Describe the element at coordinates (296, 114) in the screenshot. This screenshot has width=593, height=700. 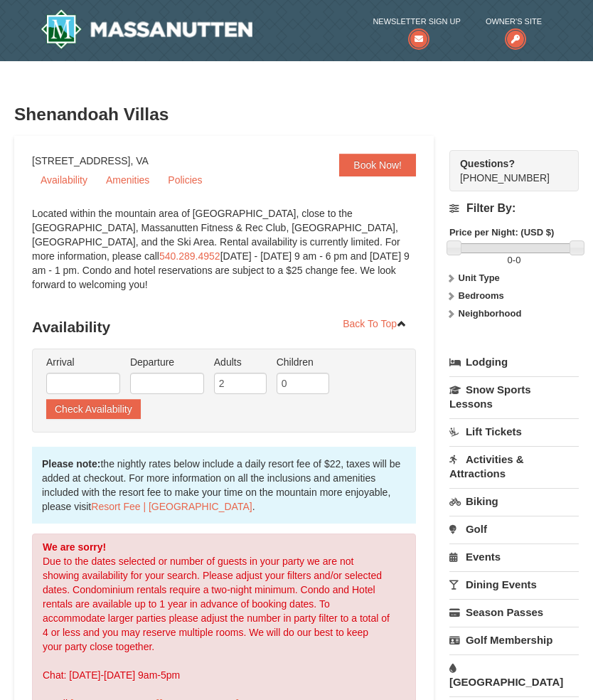
I see `h3: Shenandoah Villas` at that location.